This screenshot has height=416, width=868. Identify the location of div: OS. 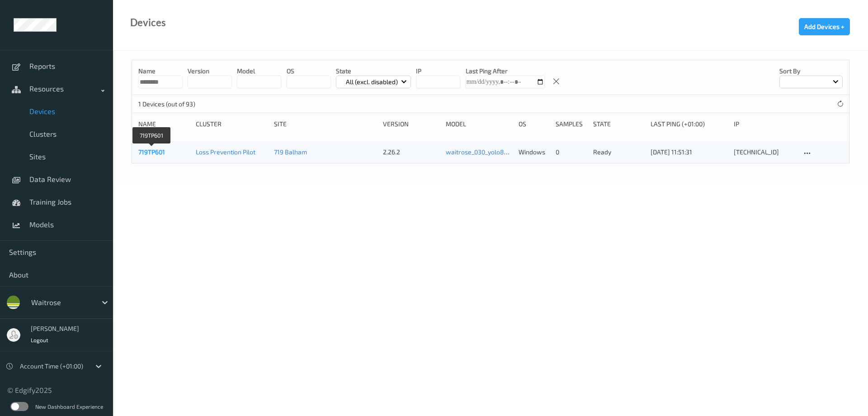
(534, 124).